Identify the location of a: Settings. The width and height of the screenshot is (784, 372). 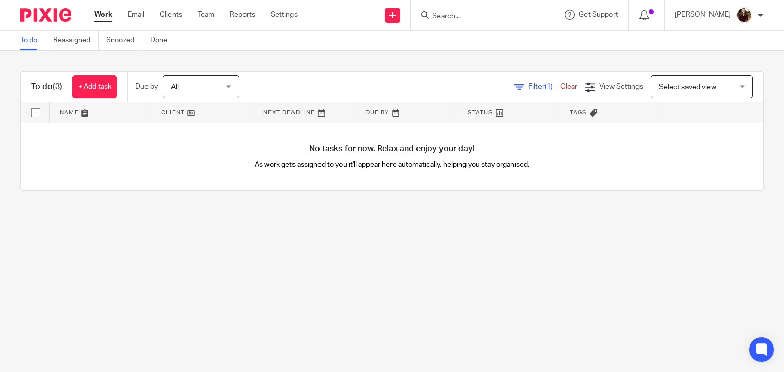
(284, 15).